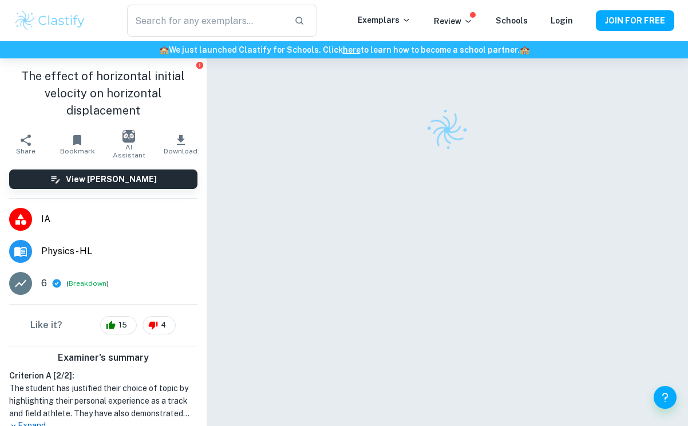  What do you see at coordinates (200, 65) in the screenshot?
I see `button: Report issue` at bounding box center [200, 65].